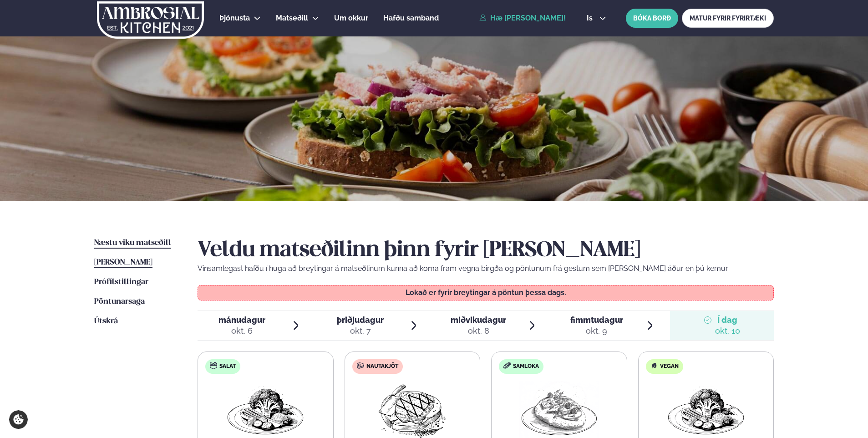  What do you see at coordinates (411, 18) in the screenshot?
I see `a: Hafðu samband` at bounding box center [411, 18].